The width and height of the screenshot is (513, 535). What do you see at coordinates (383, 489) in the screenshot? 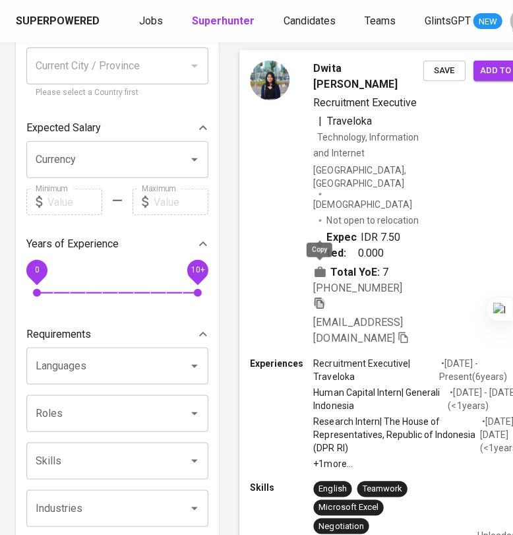
I see `div: Teamwork` at bounding box center [383, 489].